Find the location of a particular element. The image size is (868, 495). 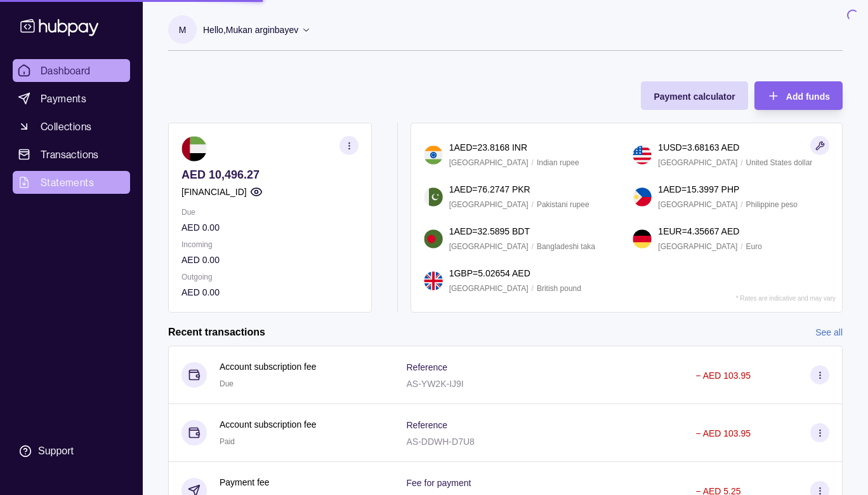

p: Hello, Mukan arginbayev is located at coordinates (251, 30).